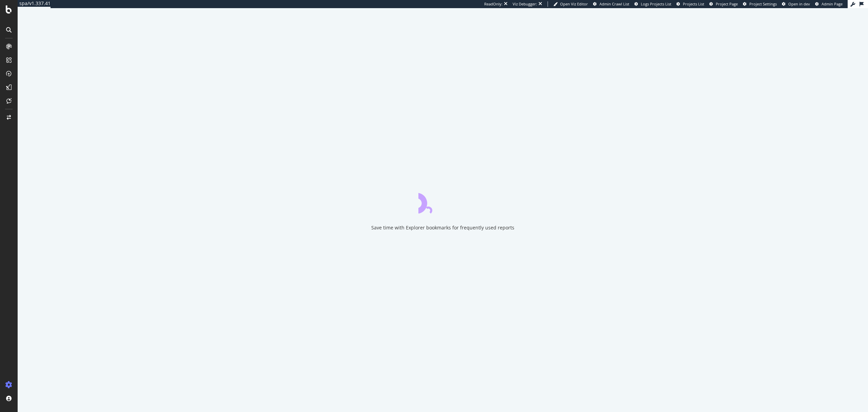  What do you see at coordinates (656, 4) in the screenshot?
I see `span: Logs Projects List` at bounding box center [656, 4].